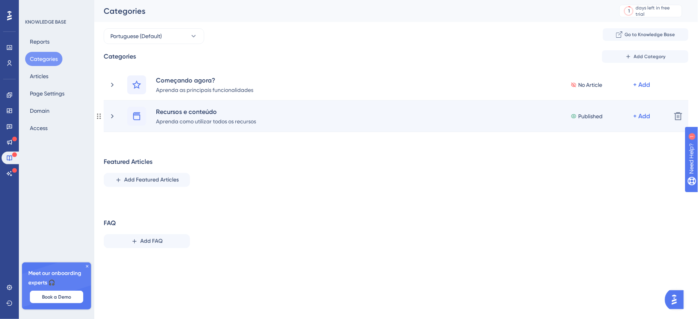  What do you see at coordinates (591, 85) in the screenshot?
I see `span: No Article` at bounding box center [591, 85].